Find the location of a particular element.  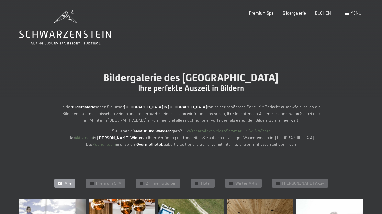

span: Ihre perfekte Auszeit in Bildern is located at coordinates (191, 88).